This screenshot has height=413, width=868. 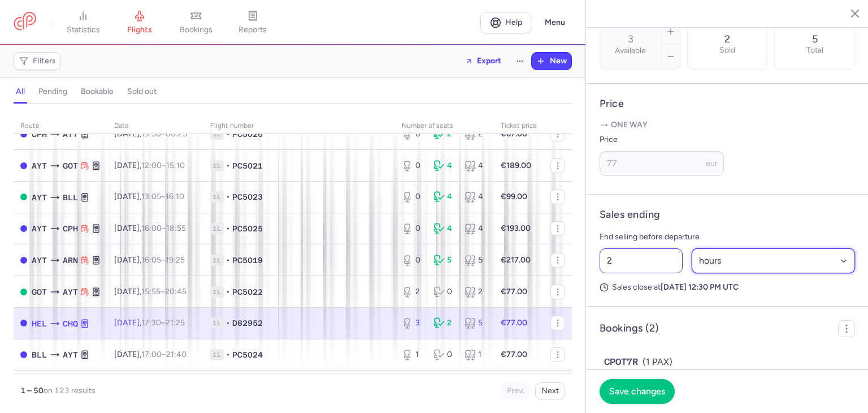 I want to click on p: Sold, so click(x=727, y=51).